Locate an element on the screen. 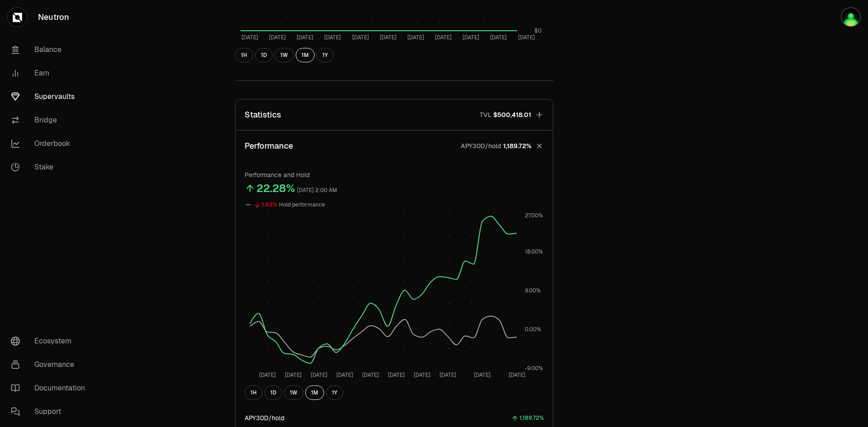  img: picsou is located at coordinates (850, 17).